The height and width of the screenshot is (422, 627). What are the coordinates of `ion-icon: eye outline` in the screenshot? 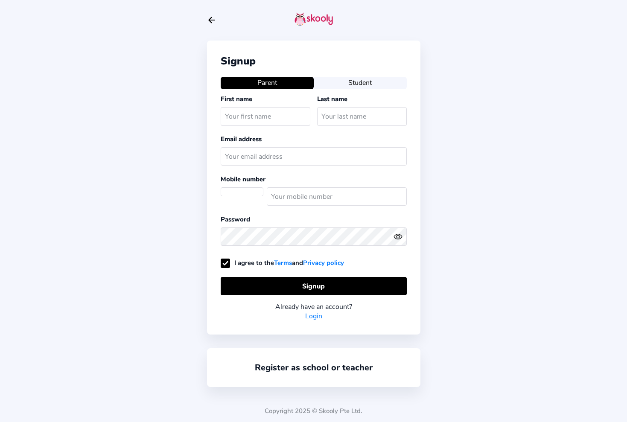 It's located at (398, 237).